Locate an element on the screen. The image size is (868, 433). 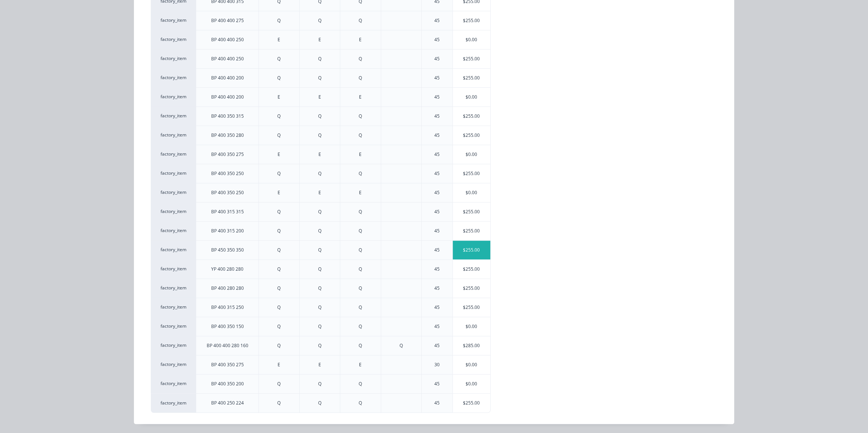
div: BP 400 400 250 is located at coordinates (227, 59).